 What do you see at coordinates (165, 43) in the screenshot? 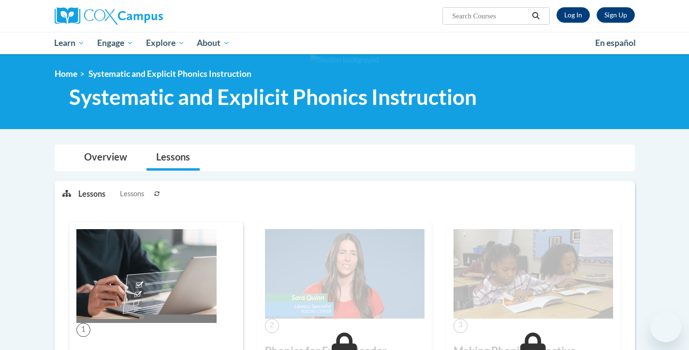
I see `span: Explore` at bounding box center [165, 43].